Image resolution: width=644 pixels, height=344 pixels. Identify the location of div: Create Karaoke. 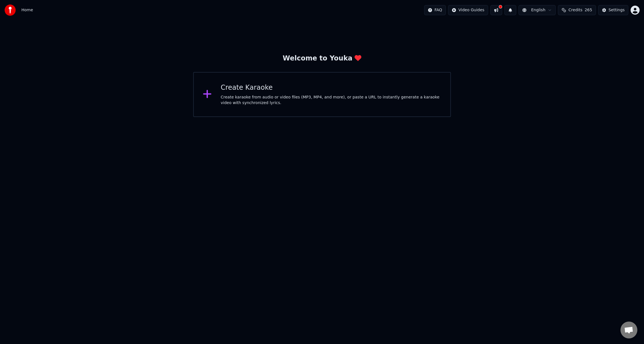
(331, 88).